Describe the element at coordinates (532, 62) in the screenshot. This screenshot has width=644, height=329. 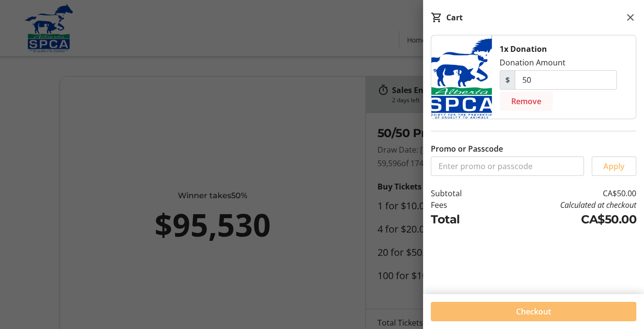
I see `div: Donation Amount` at that location.